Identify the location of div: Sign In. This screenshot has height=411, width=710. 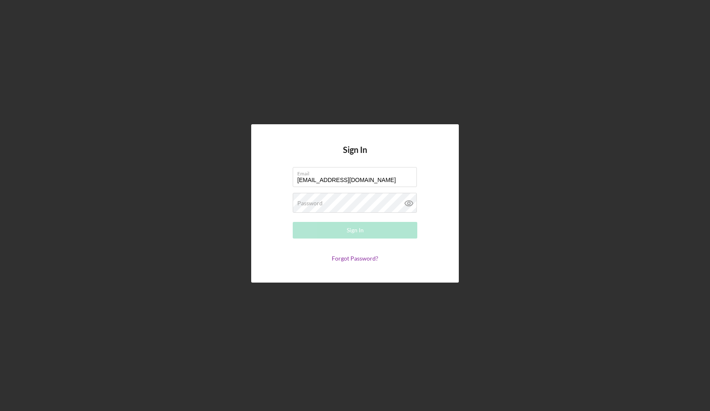
(355, 230).